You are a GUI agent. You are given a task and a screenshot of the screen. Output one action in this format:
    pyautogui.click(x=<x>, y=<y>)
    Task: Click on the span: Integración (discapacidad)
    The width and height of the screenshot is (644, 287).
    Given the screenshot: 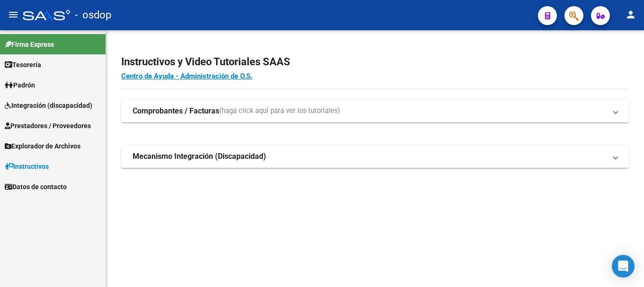 What is the action you would take?
    pyautogui.click(x=48, y=105)
    